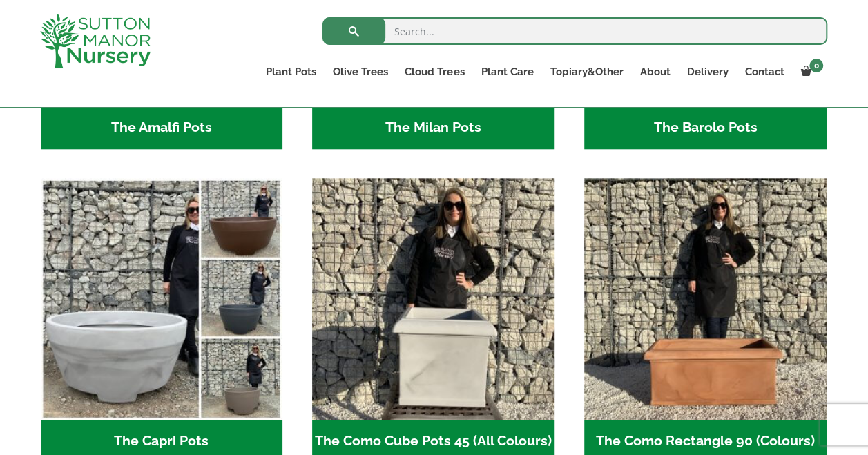  What do you see at coordinates (707, 72) in the screenshot?
I see `a: Delivery` at bounding box center [707, 72].